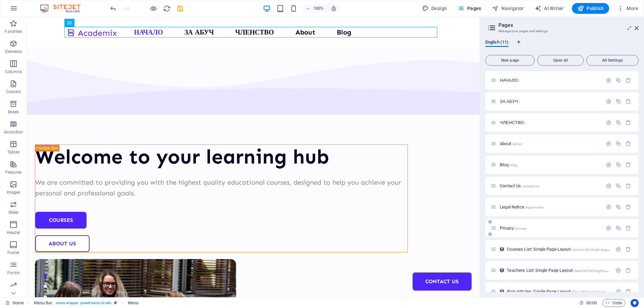 Image resolution: width=644 pixels, height=308 pixels. What do you see at coordinates (14, 132) in the screenshot?
I see `p: Accordion` at bounding box center [14, 132].